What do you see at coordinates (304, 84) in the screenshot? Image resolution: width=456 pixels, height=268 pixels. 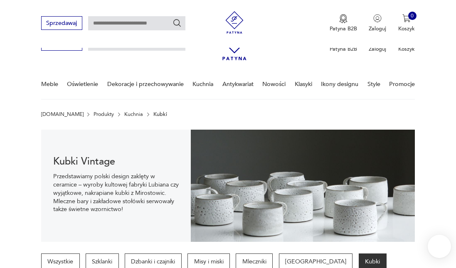 I see `a: Klasyki` at bounding box center [304, 84].